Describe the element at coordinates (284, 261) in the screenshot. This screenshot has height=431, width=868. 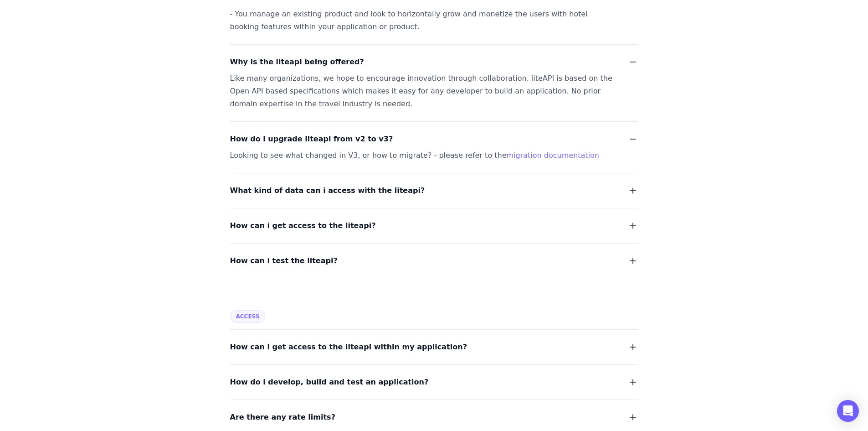
I see `span: How can i test the liteapi?` at that location.